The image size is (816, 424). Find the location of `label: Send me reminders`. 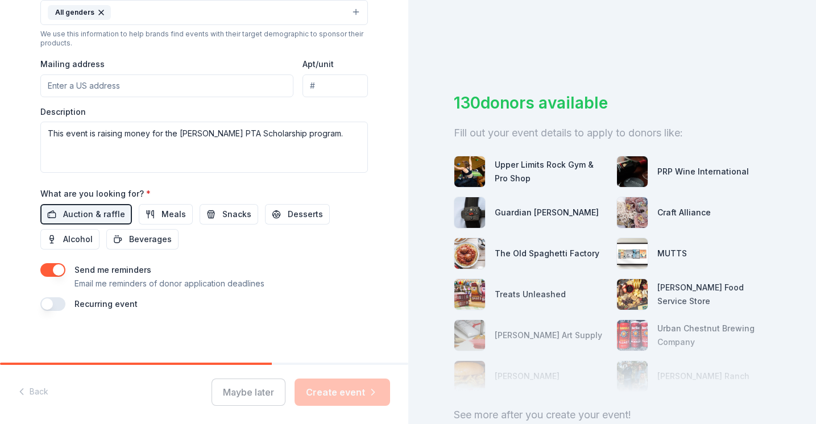

label: Send me reminders is located at coordinates (113, 269).